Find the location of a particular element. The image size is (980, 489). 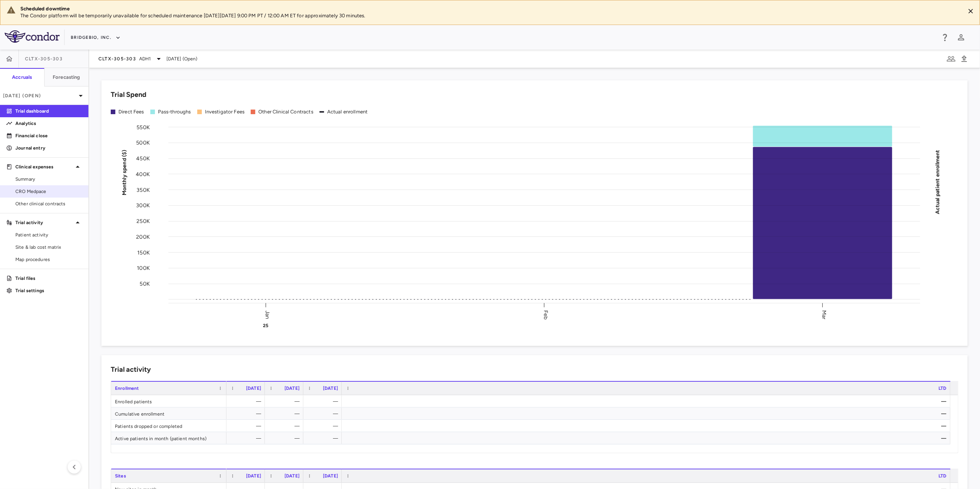

span: Summary is located at coordinates (49, 179).